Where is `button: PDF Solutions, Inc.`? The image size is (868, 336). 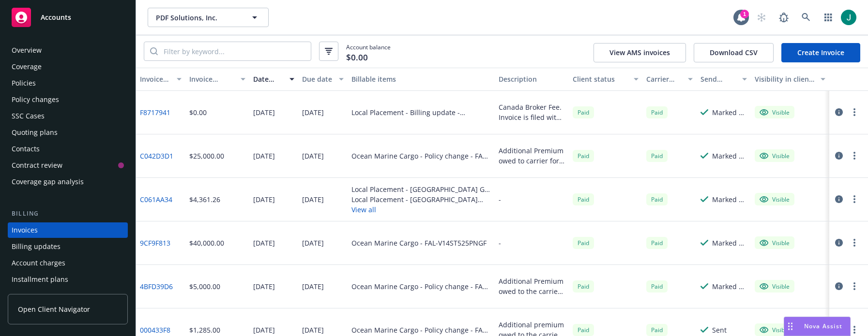
button: PDF Solutions, Inc. is located at coordinates (208, 17).